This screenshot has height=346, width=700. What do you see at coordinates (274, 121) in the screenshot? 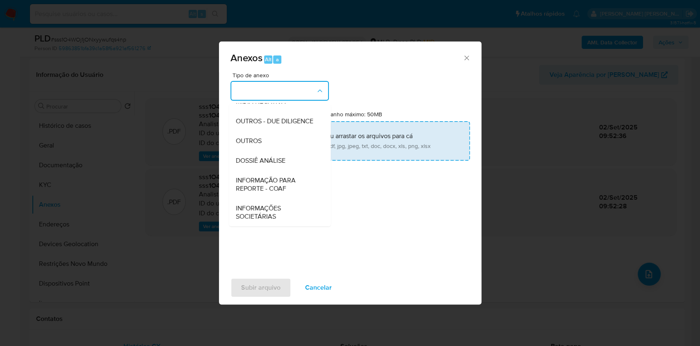
I see `span: OUTROS - DUE DILIGENCE` at bounding box center [274, 121].